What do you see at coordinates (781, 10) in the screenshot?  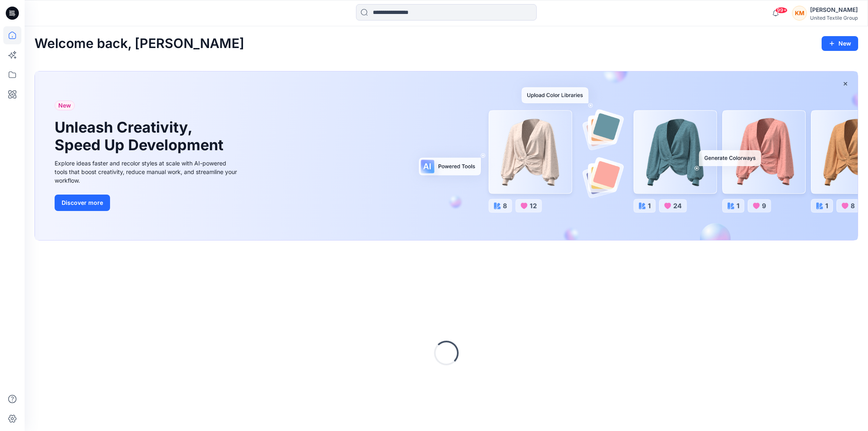 I see `span: 99+` at bounding box center [781, 10].